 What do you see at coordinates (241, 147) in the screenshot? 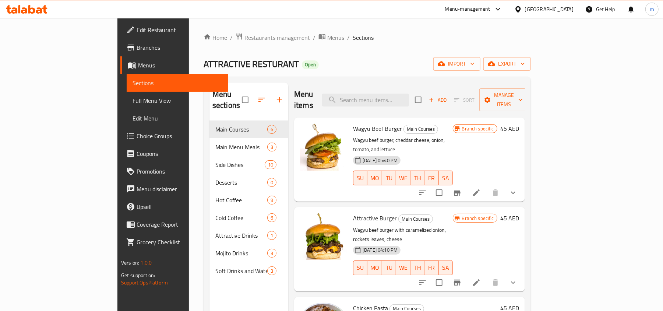
I see `span: Main Menu Meals` at bounding box center [241, 147].